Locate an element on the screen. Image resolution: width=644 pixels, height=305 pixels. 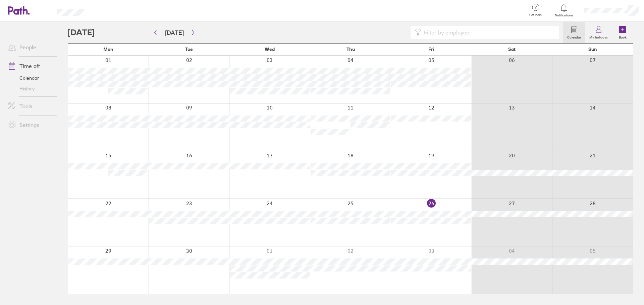
label: Book is located at coordinates (622, 37).